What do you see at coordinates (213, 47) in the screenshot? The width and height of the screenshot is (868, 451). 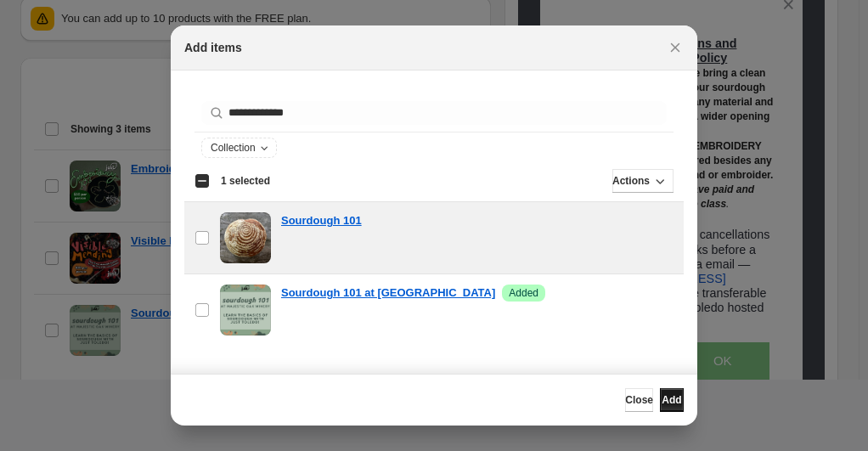 I see `h2: Add items` at bounding box center [213, 47].